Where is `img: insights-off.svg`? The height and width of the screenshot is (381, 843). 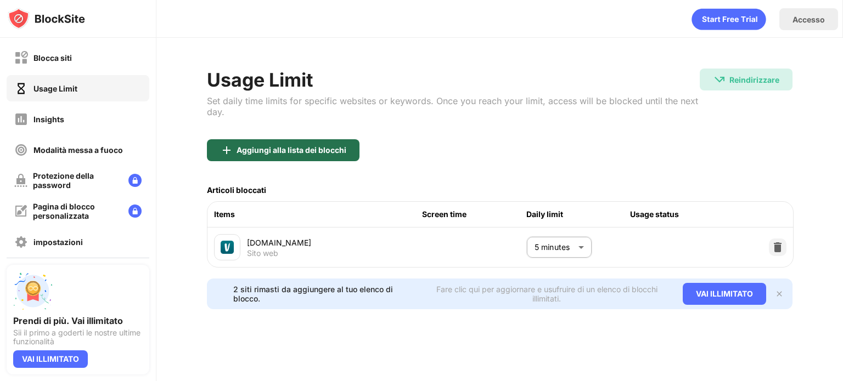 img: insights-off.svg is located at coordinates (21, 119).